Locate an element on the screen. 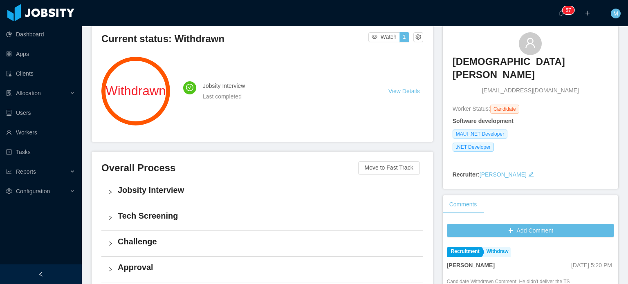 The height and width of the screenshot is (284, 628). span: Configuration is located at coordinates (33, 191).